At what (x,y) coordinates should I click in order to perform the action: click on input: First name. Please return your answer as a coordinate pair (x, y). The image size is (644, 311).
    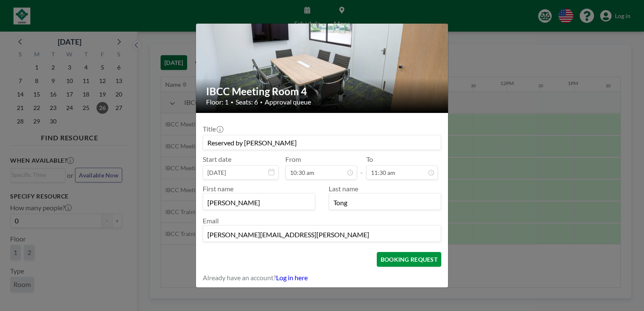
    Looking at the image, I should click on (259, 202).